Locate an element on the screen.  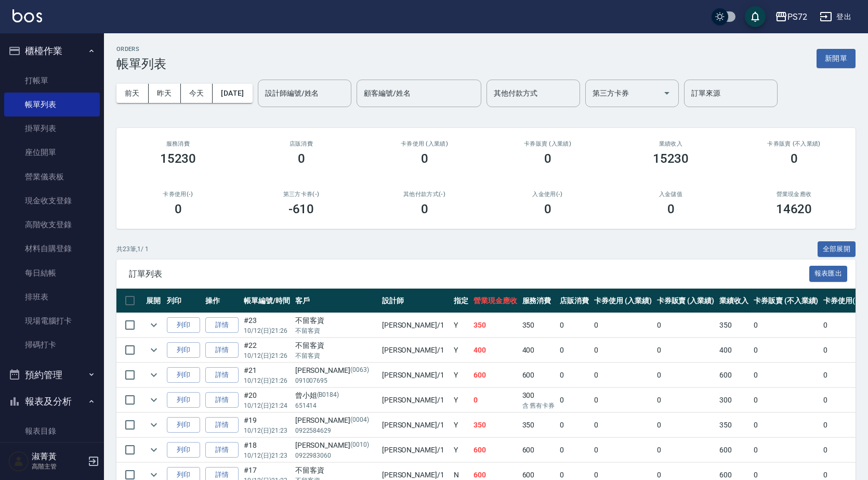
h3: 15230 is located at coordinates (178, 159).